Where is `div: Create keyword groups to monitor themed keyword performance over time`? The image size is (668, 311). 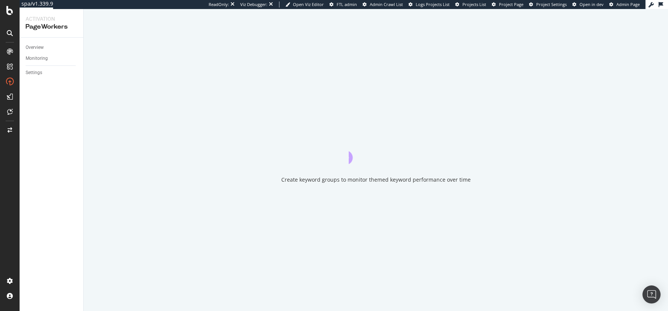 div: Create keyword groups to monitor themed keyword performance over time is located at coordinates (376, 180).